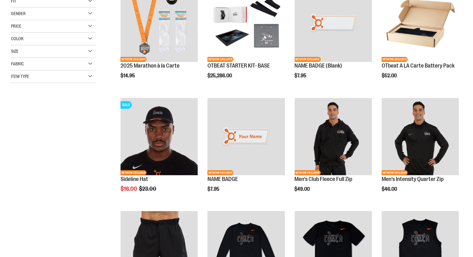  I want to click on a: OTF Mens Coach FA23 Club Fleece Full Zip - Black primary imageNETWORK EXCLUSIVE, so click(334, 137).